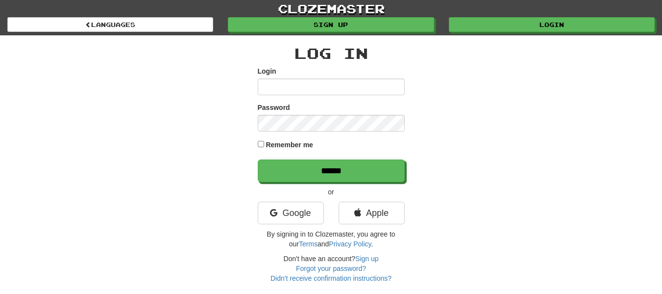 The height and width of the screenshot is (294, 662). Describe the element at coordinates (331, 239) in the screenshot. I see `p: By signing in to Clozemaster, you agree to our and .` at that location.